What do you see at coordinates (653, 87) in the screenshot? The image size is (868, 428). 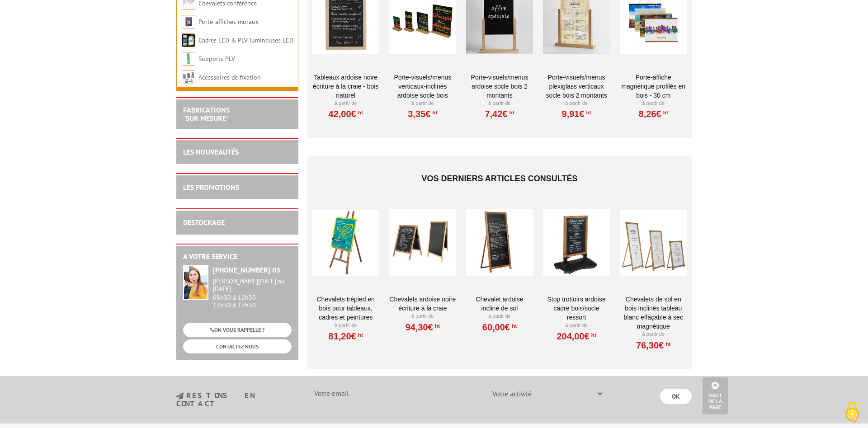 I see `a: PORTE-AFFICHE MAGNÉTIQUE PROFILÉS EN BOIS - 30 cm` at bounding box center [653, 87].